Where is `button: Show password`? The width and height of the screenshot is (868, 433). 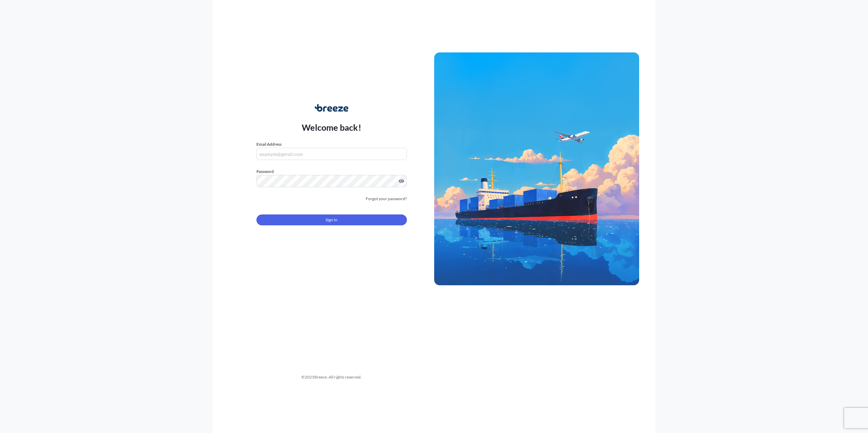 button: Show password is located at coordinates (402, 181).